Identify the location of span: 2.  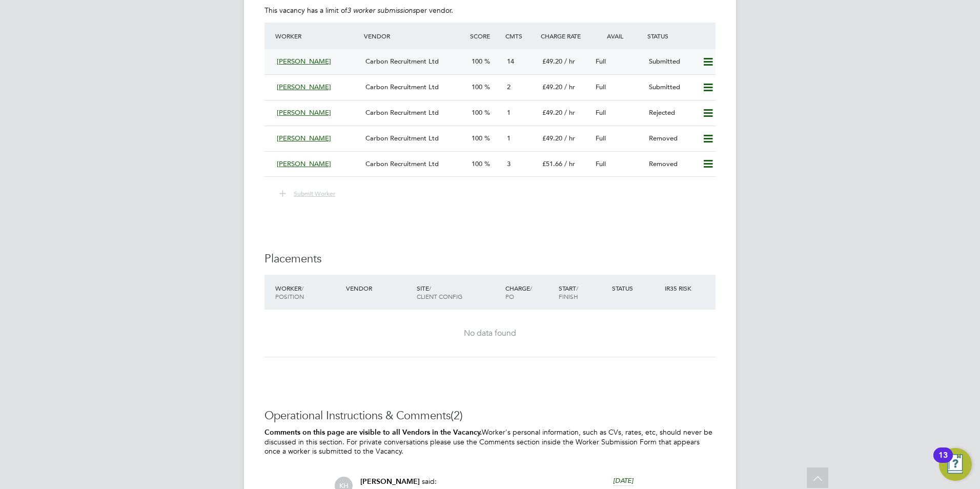
(509, 86).